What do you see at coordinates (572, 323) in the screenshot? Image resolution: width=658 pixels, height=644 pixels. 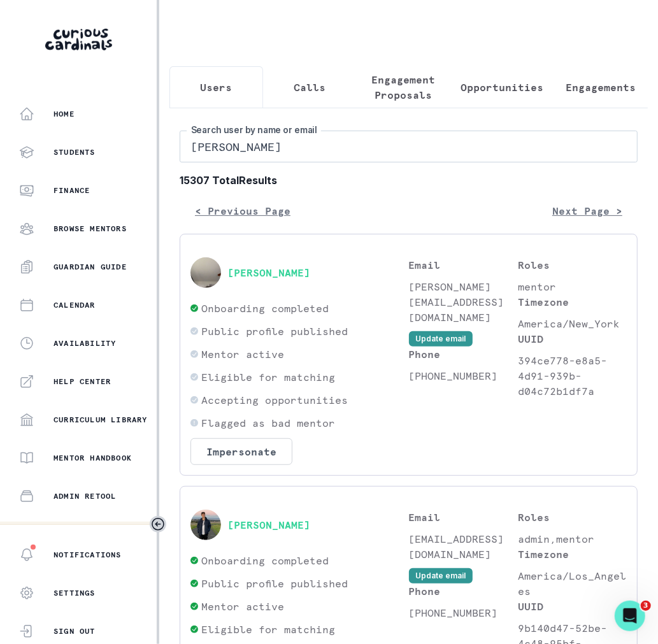 I see `p: America/New_York` at bounding box center [572, 323].